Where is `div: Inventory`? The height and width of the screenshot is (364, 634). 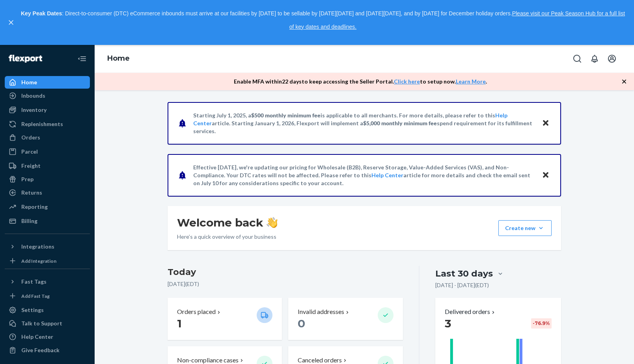
div: Inventory is located at coordinates (34, 110).